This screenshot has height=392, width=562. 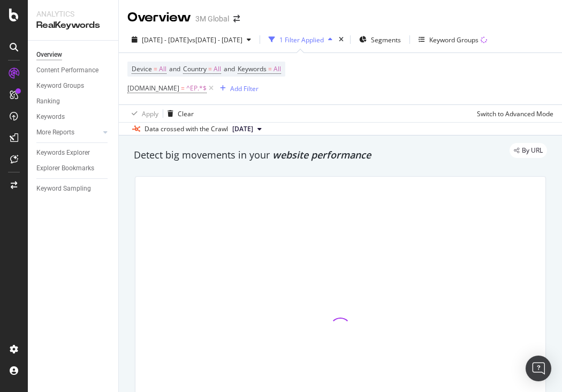 What do you see at coordinates (237, 88) in the screenshot?
I see `button: Add Filter` at bounding box center [237, 88].